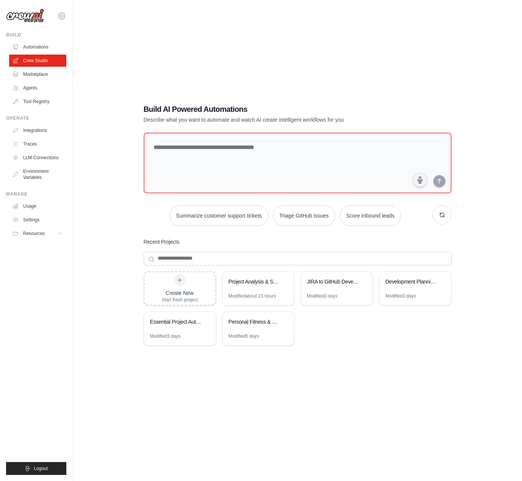 This screenshot has height=481, width=522. I want to click on span: Logout, so click(41, 468).